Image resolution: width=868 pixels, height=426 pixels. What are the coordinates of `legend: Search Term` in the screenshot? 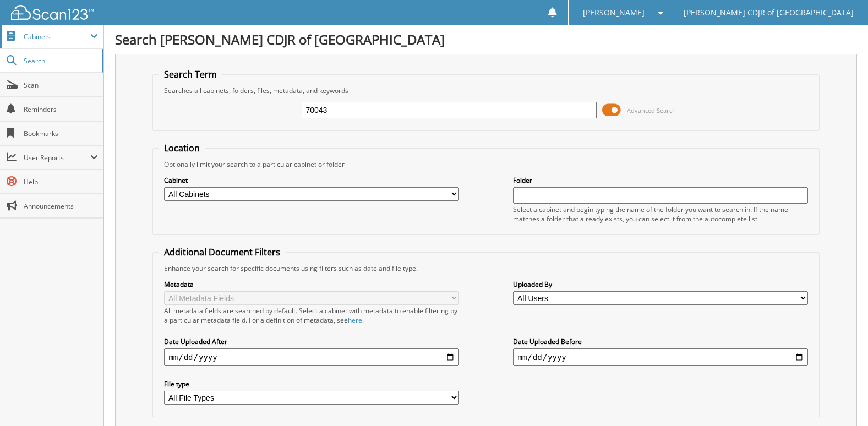 It's located at (190, 74).